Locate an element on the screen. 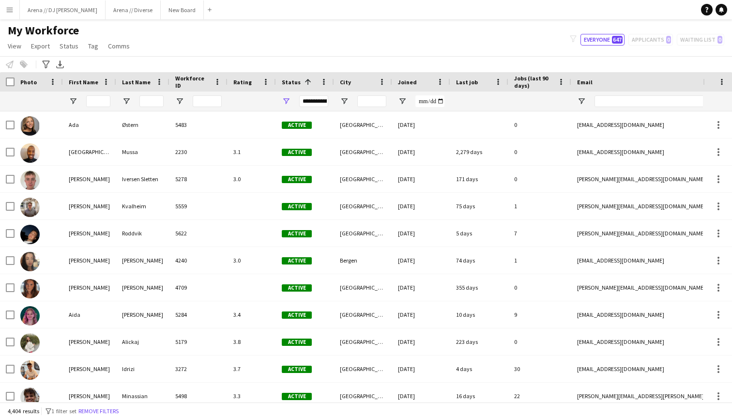  div: 16 days is located at coordinates (479, 395).